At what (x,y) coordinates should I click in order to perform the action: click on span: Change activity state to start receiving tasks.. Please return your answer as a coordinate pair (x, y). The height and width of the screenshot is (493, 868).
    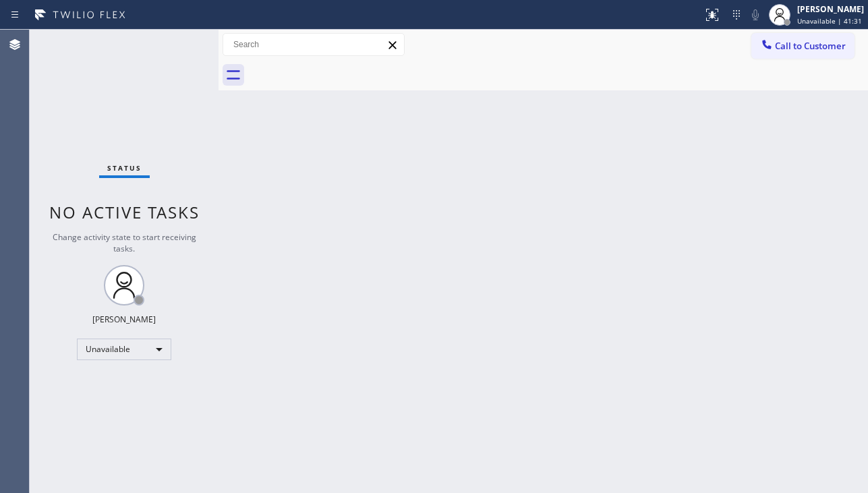
    Looking at the image, I should click on (124, 243).